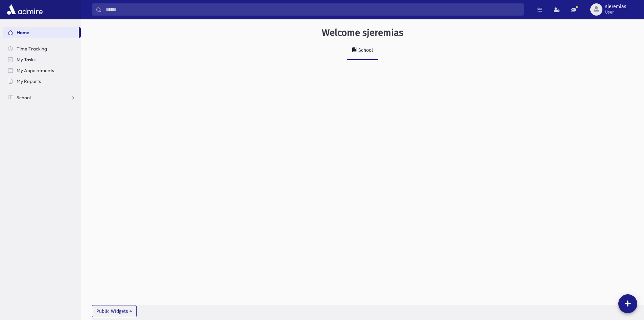 The width and height of the screenshot is (644, 320). I want to click on span: Home, so click(23, 32).